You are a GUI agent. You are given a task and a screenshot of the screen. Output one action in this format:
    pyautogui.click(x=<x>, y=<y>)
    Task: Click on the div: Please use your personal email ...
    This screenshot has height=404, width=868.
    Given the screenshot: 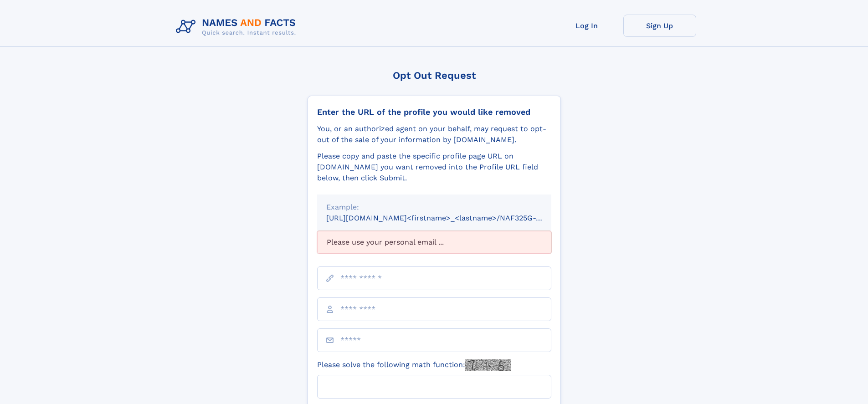 What is the action you would take?
    pyautogui.click(x=434, y=243)
    